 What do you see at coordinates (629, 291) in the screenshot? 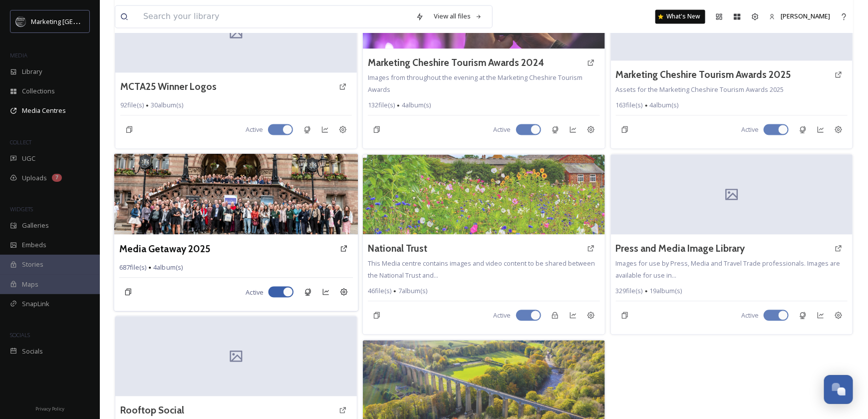
I see `span: 329 file(s)` at bounding box center [629, 291].